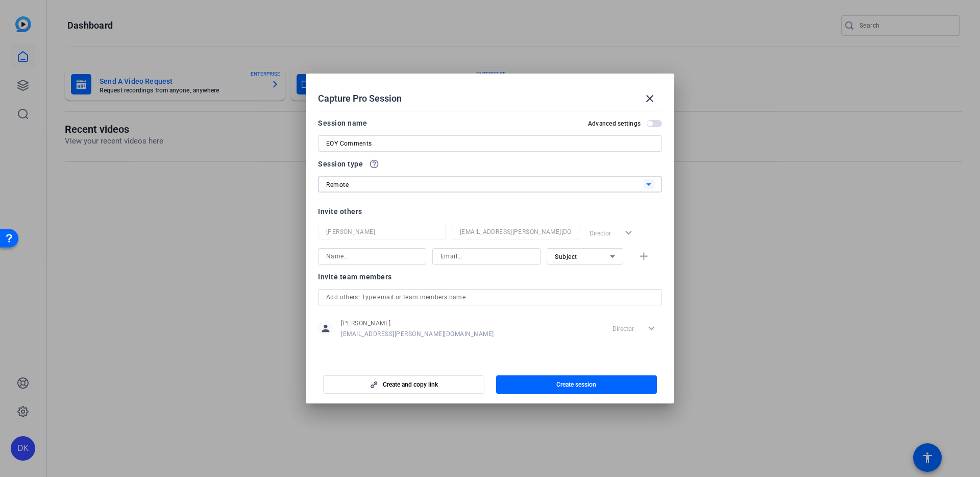  Describe the element at coordinates (566, 257) in the screenshot. I see `span: Subject` at that location.